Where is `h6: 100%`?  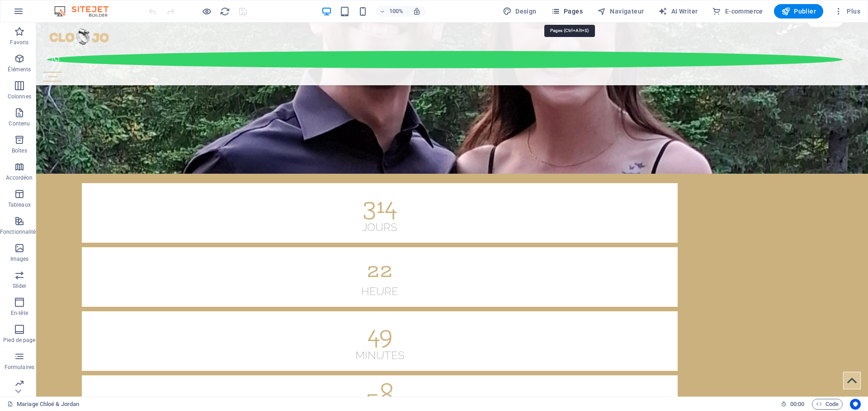
h6: 100% is located at coordinates (396, 11).